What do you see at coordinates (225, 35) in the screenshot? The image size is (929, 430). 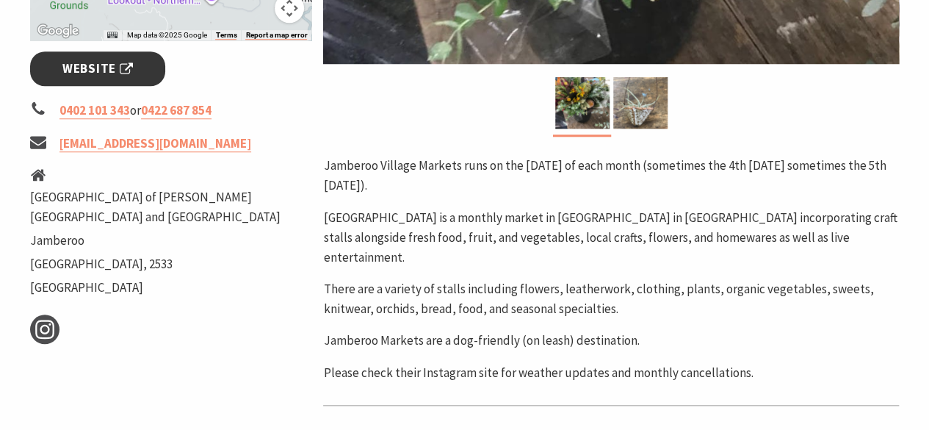 I see `a: Terms (opens in new tab)` at bounding box center [225, 35].